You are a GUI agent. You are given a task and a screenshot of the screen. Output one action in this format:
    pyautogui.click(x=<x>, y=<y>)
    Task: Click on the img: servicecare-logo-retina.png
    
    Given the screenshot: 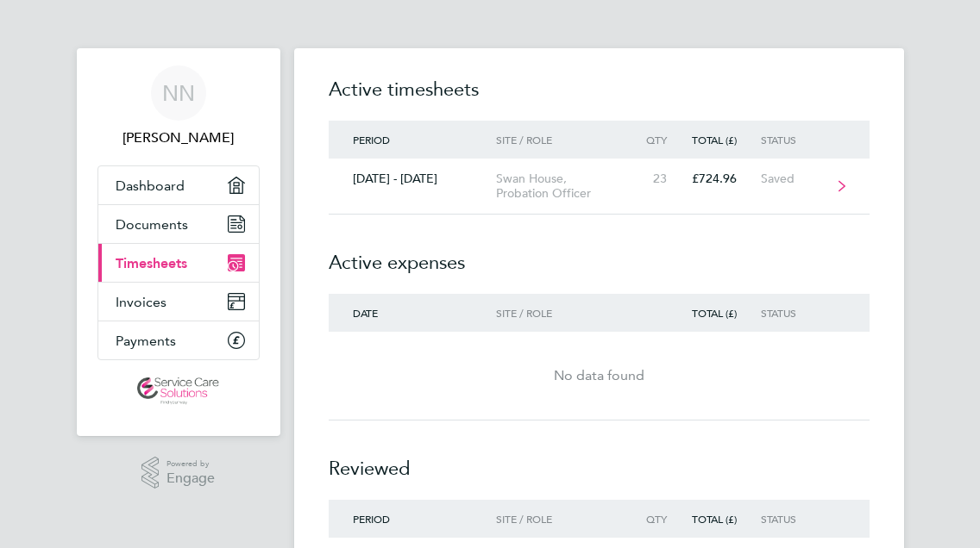 What is the action you would take?
    pyautogui.click(x=178, y=391)
    